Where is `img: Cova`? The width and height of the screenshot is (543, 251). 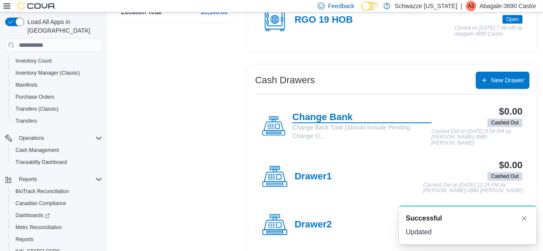
img: Cova is located at coordinates (36, 6).